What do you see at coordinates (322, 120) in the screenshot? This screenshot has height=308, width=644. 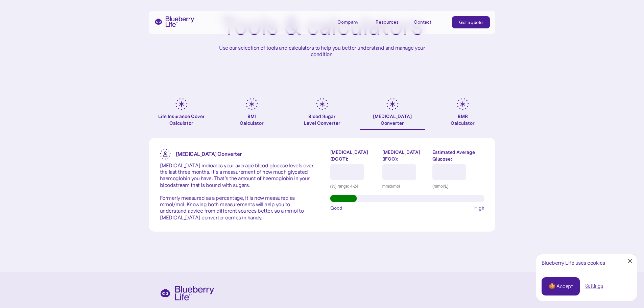 I see `div: Blood Sugar Level Converter` at bounding box center [322, 120].